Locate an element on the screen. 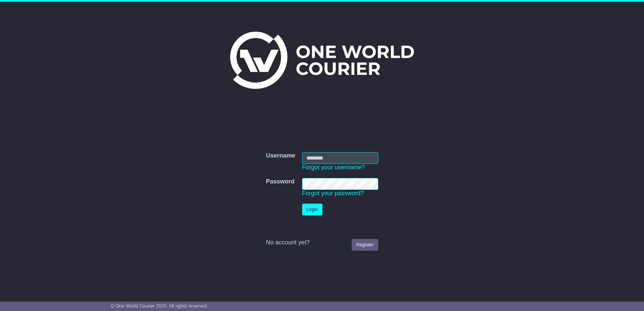 This screenshot has height=311, width=644. button: Login is located at coordinates (312, 209).